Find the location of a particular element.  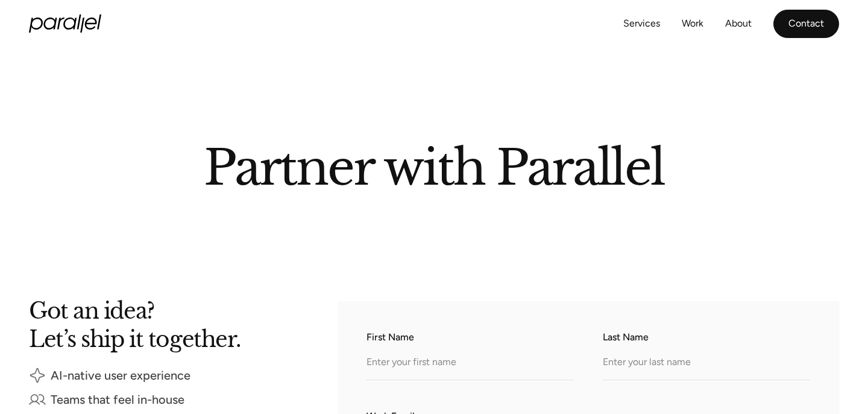

label: First Name is located at coordinates (470, 337).